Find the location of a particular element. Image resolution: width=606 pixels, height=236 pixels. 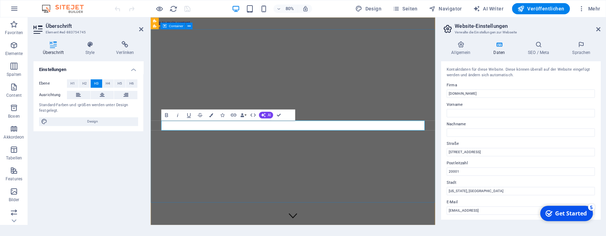

button: reload is located at coordinates (173, 9).